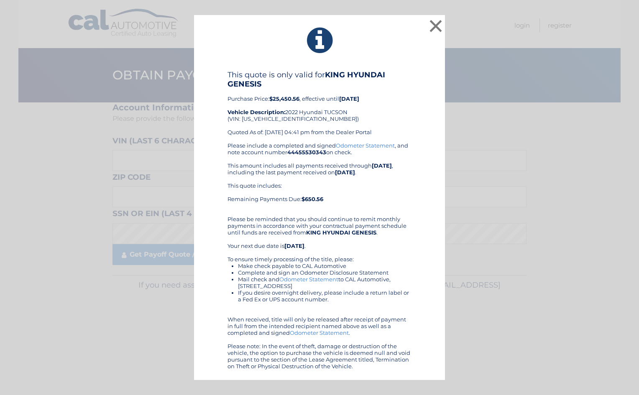 Image resolution: width=639 pixels, height=395 pixels. I want to click on li: Complete and sign an Odometer Disclosure Statement, so click(325, 273).